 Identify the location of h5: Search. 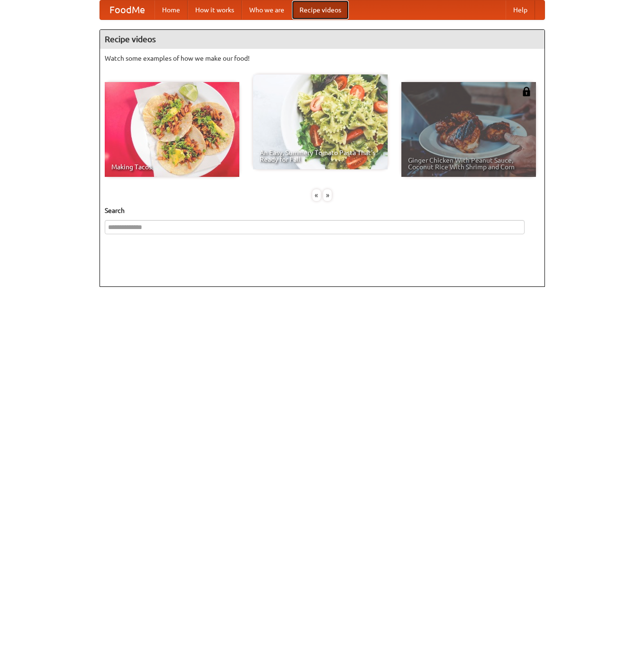
(322, 211).